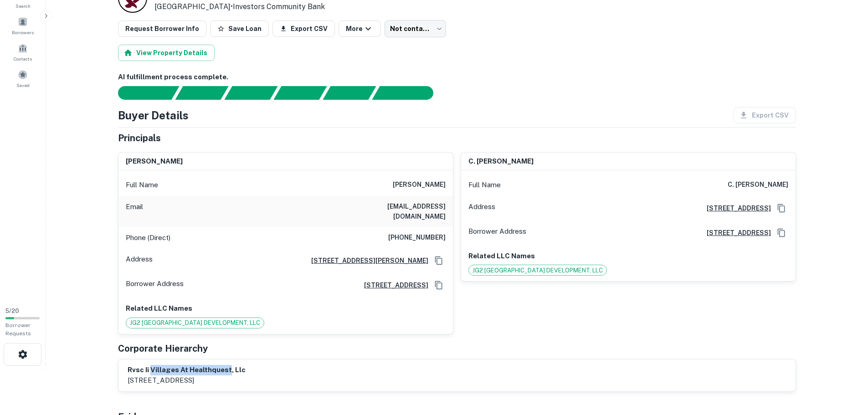  What do you see at coordinates (23, 52) in the screenshot?
I see `div: Contacts` at bounding box center [23, 52].